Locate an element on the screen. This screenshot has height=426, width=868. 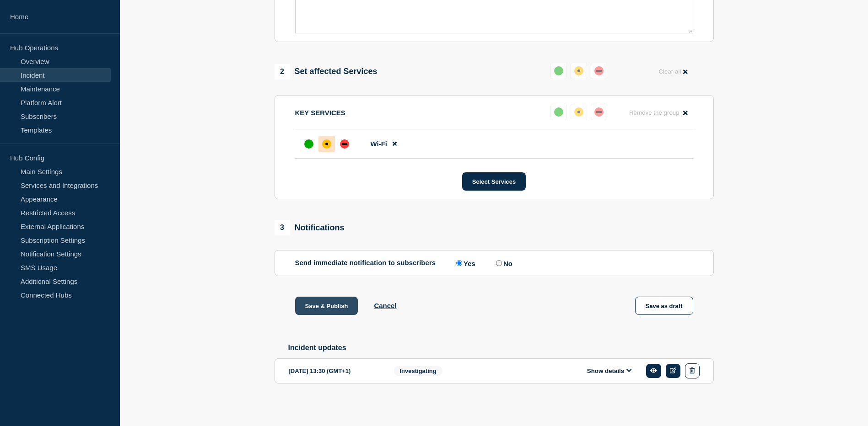
button: Remove the group is located at coordinates (658, 113).